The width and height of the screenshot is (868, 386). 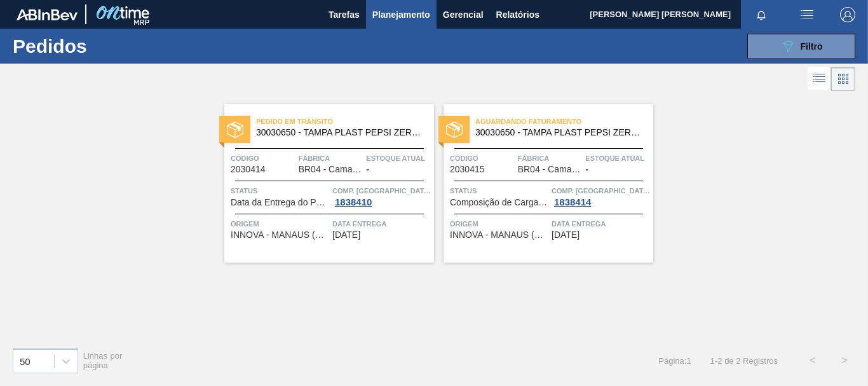 What do you see at coordinates (102, 46) in the screenshot?
I see `h1: Pedidos` at bounding box center [102, 46].